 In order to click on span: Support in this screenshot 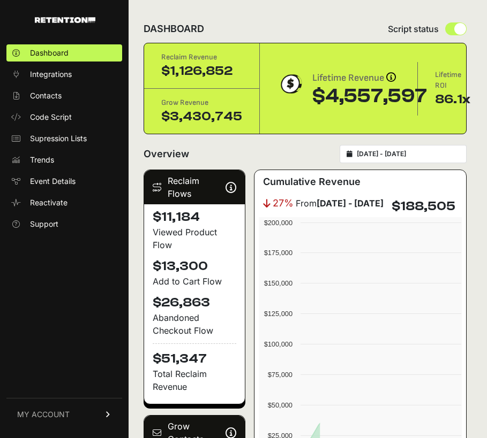, I will do `click(44, 224)`.